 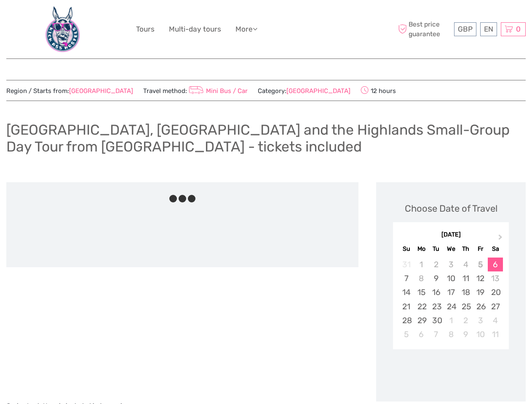 What do you see at coordinates (466, 278) in the screenshot?
I see `div: Choose Thursday, September 11th, 2025` at bounding box center [466, 278].